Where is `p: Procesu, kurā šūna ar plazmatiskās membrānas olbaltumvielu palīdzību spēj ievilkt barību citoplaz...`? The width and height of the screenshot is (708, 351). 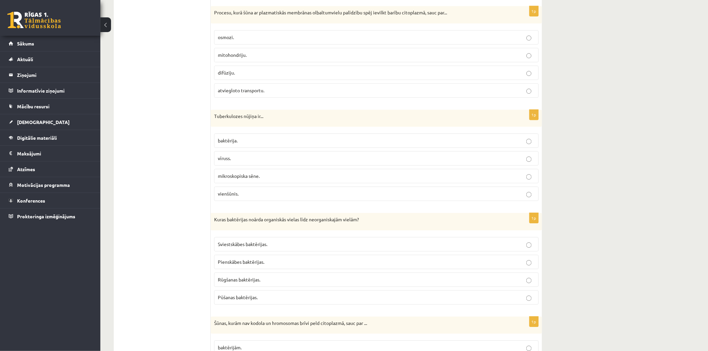 p: Procesu, kurā šūna ar plazmatiskās membrānas olbaltumvielu palīdzību spēj ievilkt barību citoplaz... is located at coordinates (360, 13).